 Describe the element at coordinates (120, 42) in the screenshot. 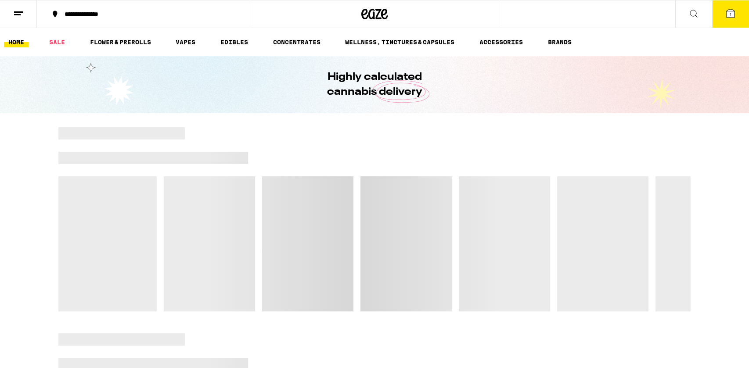

I see `a: FLOWER & PREROLLS` at that location.